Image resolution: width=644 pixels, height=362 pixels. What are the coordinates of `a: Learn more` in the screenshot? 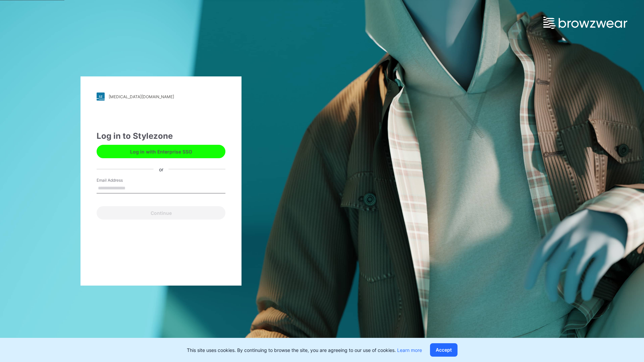 It's located at (409, 350).